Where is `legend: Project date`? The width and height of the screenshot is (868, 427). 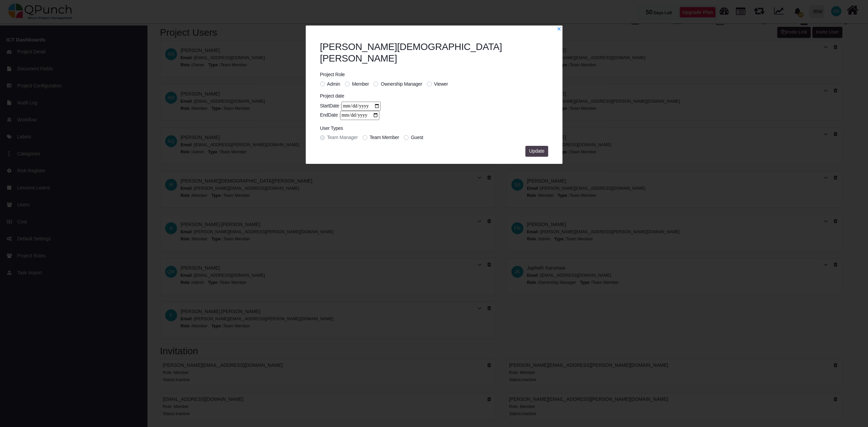
legend: Project date is located at coordinates (350, 97).